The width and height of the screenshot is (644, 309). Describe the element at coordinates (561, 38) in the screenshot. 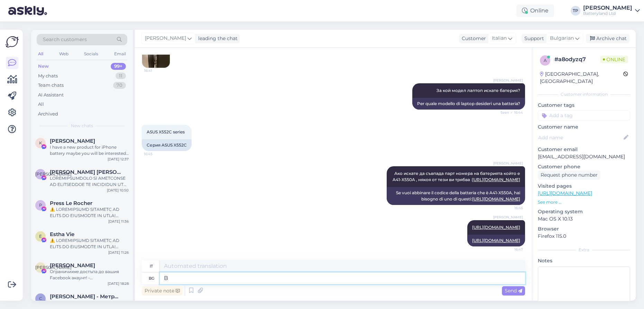

I see `span: Bulgarian` at that location.